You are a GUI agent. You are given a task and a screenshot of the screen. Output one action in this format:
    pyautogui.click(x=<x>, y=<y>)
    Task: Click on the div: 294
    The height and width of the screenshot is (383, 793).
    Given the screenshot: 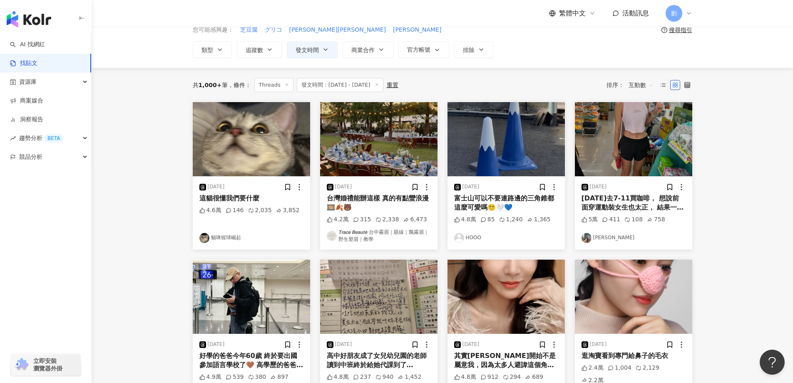 What is the action you would take?
    pyautogui.click(x=512, y=377)
    